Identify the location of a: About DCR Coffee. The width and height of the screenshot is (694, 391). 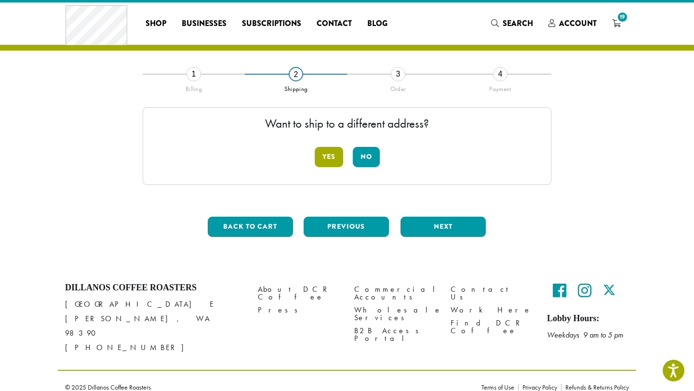
(299, 293).